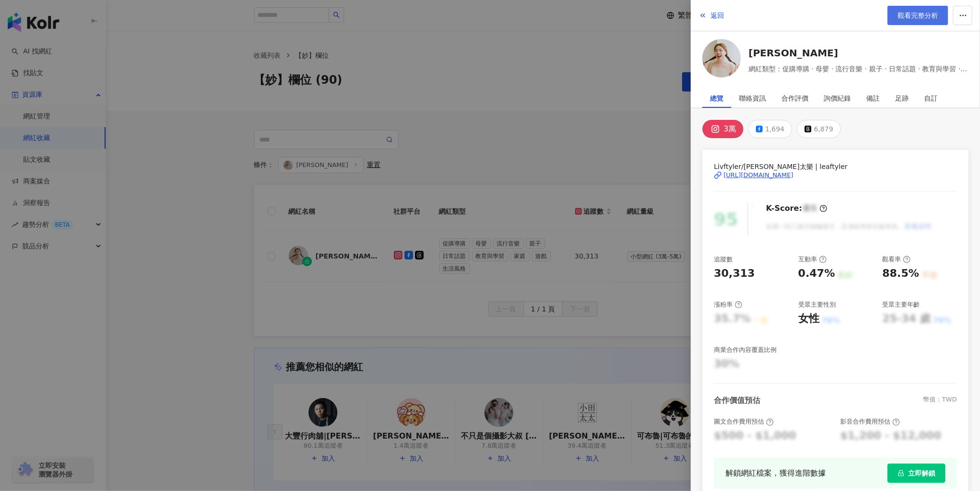 This screenshot has width=980, height=491. Describe the element at coordinates (818, 129) in the screenshot. I see `button: 6,879` at that location.